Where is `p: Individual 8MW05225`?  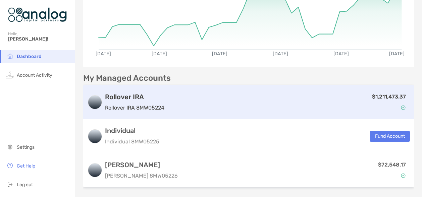
p: Individual 8MW05225 is located at coordinates (132, 142).